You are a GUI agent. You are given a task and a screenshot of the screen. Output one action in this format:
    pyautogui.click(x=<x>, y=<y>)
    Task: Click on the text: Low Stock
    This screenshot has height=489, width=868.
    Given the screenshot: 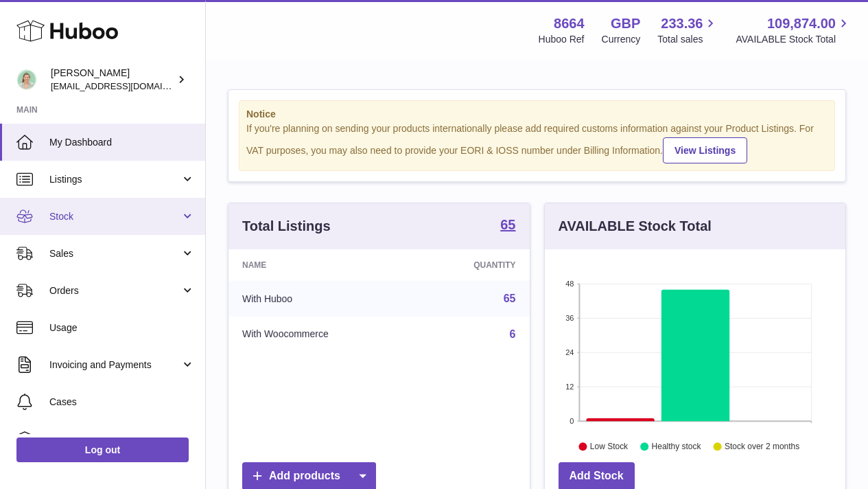 What is the action you would take?
    pyautogui.click(x=609, y=447)
    